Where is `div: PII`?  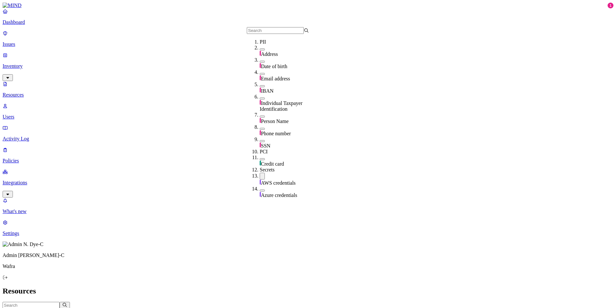
div: PII is located at coordinates (291, 42).